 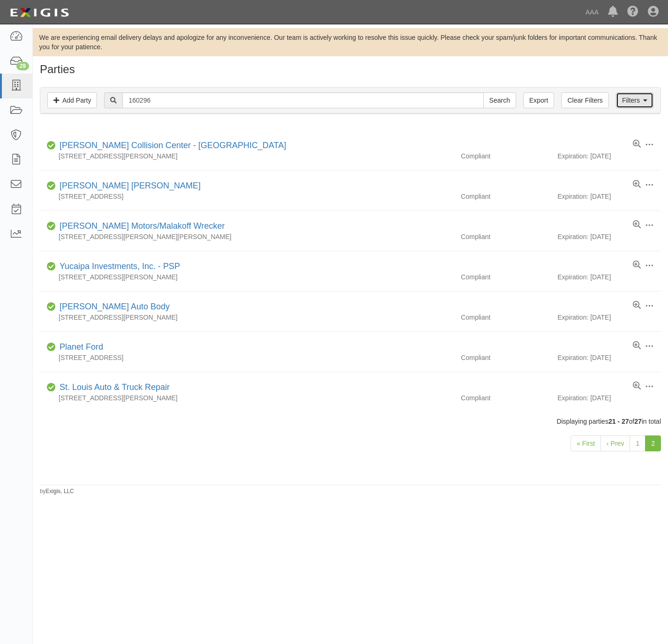 I want to click on div: Seidner's Collision Center - West Covina, so click(x=171, y=146).